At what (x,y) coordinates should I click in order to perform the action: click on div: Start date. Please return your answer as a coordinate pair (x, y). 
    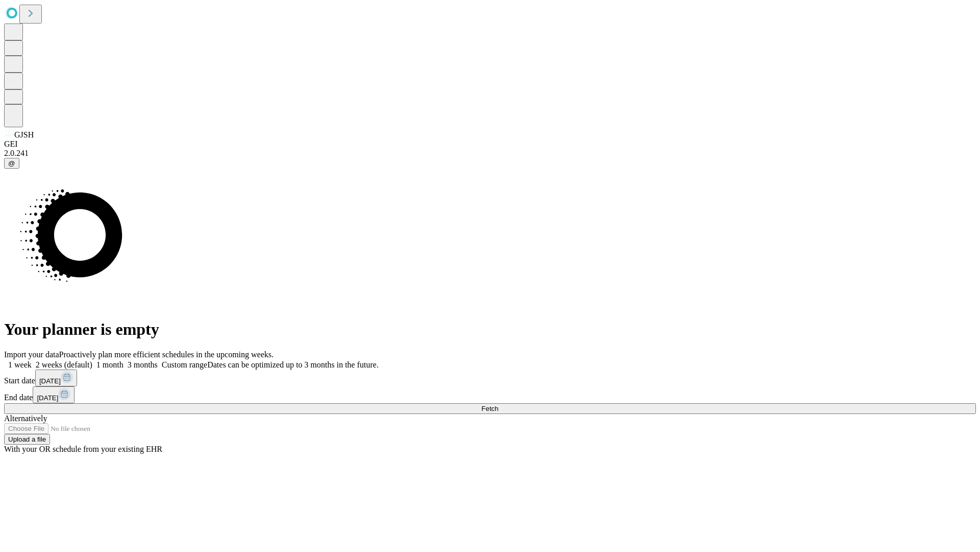
    Looking at the image, I should click on (490, 378).